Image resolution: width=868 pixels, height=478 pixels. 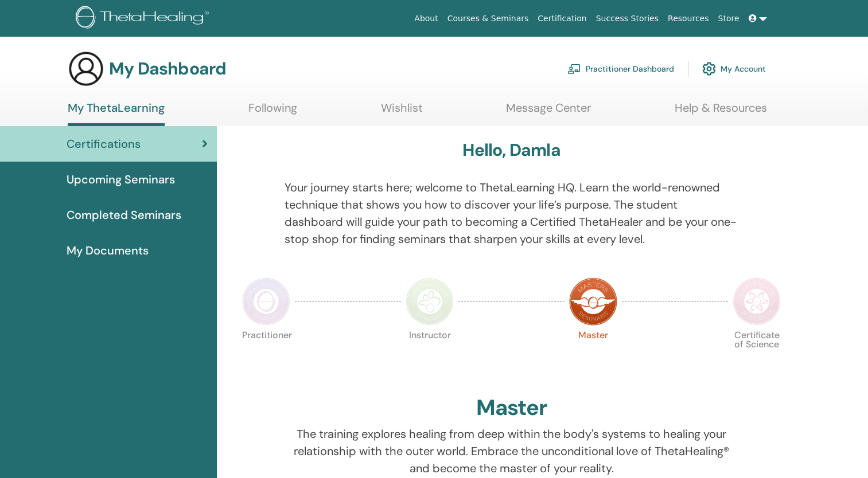 What do you see at coordinates (709, 69) in the screenshot?
I see `img: cog.svg` at bounding box center [709, 69].